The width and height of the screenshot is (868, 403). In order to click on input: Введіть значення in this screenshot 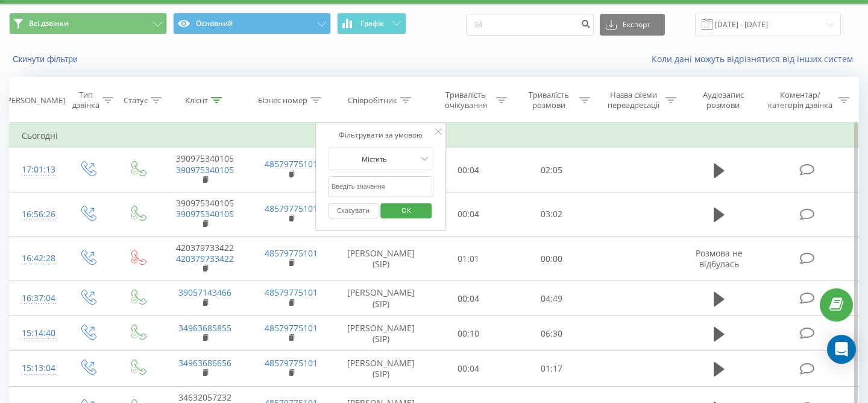, I will do `click(381, 186)`.